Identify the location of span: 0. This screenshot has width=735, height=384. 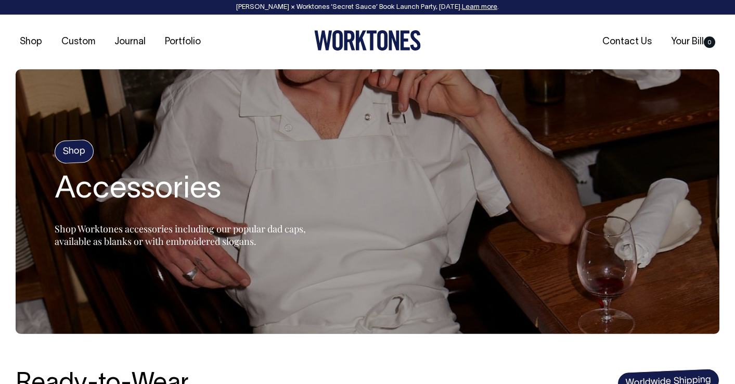
(710, 42).